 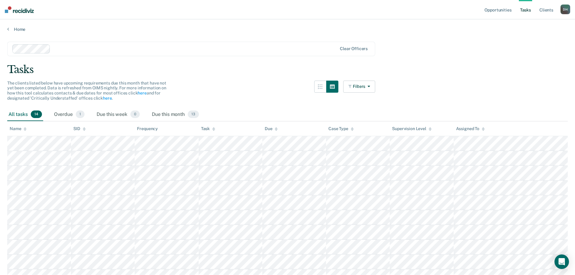 I want to click on div: Clear officers, so click(x=354, y=49).